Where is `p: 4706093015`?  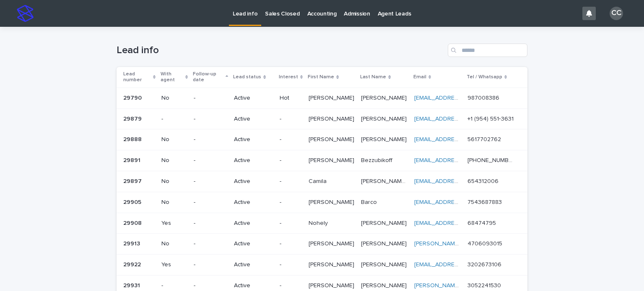 p: 4706093015 is located at coordinates (486, 243).